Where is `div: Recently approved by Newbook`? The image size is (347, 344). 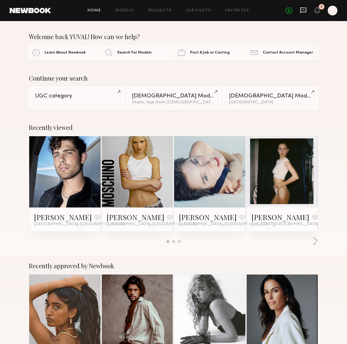 div: Recently approved by Newbook is located at coordinates (173, 266).